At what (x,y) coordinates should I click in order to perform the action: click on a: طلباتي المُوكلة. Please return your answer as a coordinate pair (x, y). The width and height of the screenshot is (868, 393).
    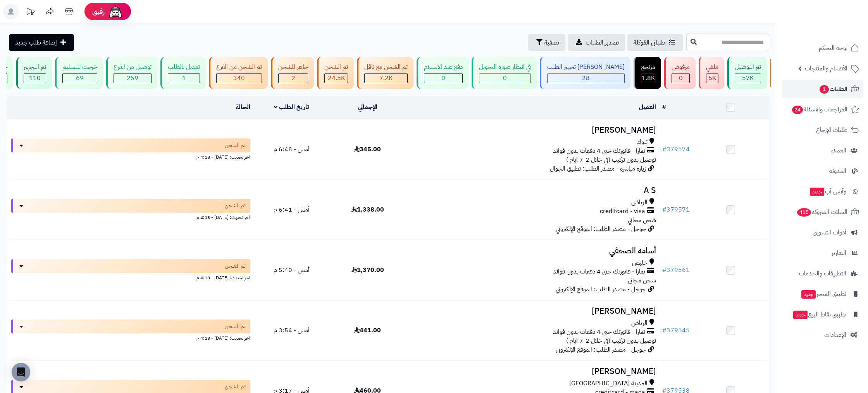
    Looking at the image, I should click on (655, 42).